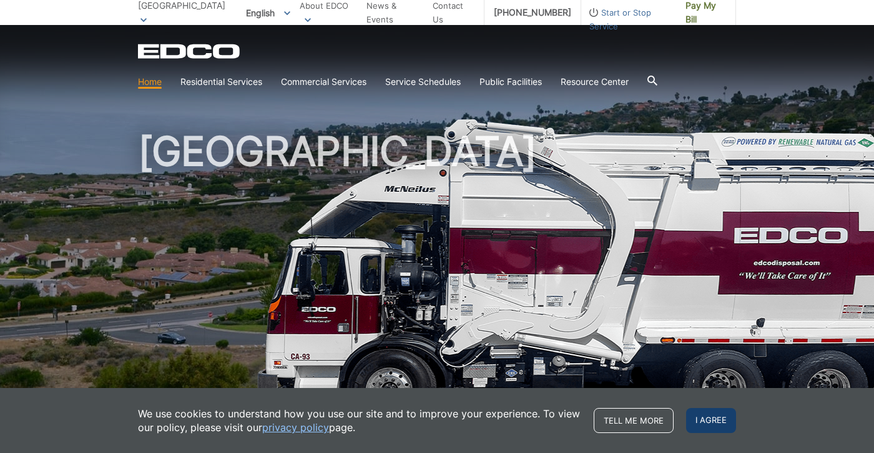 The image size is (874, 453). Describe the element at coordinates (711, 420) in the screenshot. I see `span: I agree` at that location.